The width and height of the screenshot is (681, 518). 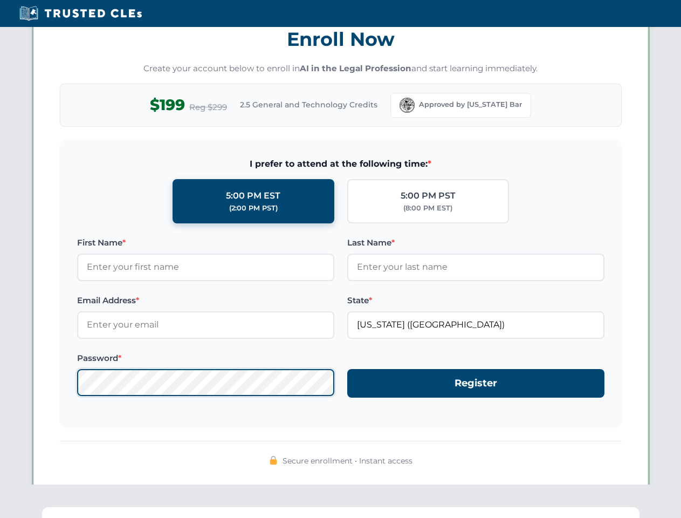 I want to click on input: Enter your last name, so click(x=476, y=267).